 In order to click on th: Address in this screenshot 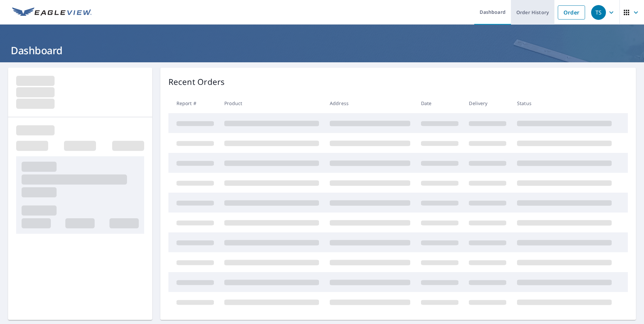, I will do `click(370, 103)`.